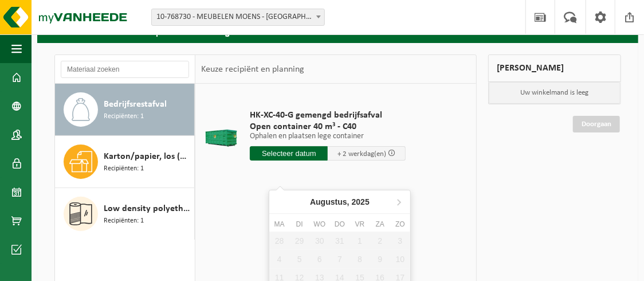  What do you see at coordinates (328, 137) in the screenshot?
I see `p: Ophalen en plaatsen lege container` at bounding box center [328, 137].